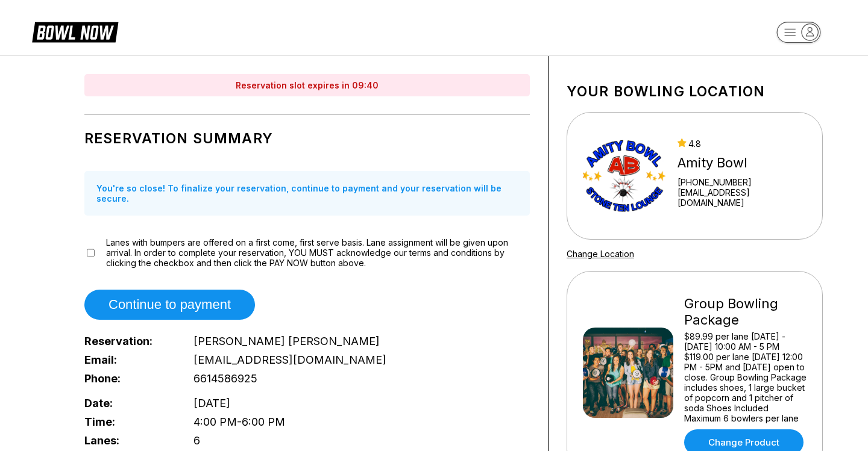  Describe the element at coordinates (129, 359) in the screenshot. I see `span: Email:` at that location.